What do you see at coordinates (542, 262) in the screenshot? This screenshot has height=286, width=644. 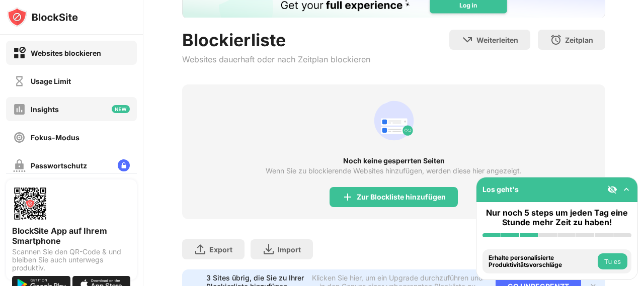 I see `div: Erhalte personalisierte Produktivitätsvorschläge` at bounding box center [542, 262].